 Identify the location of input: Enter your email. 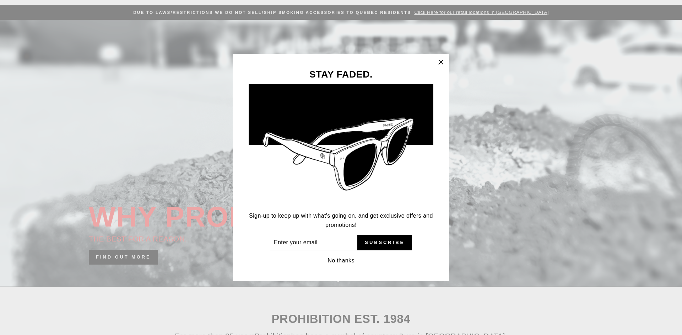
(314, 242).